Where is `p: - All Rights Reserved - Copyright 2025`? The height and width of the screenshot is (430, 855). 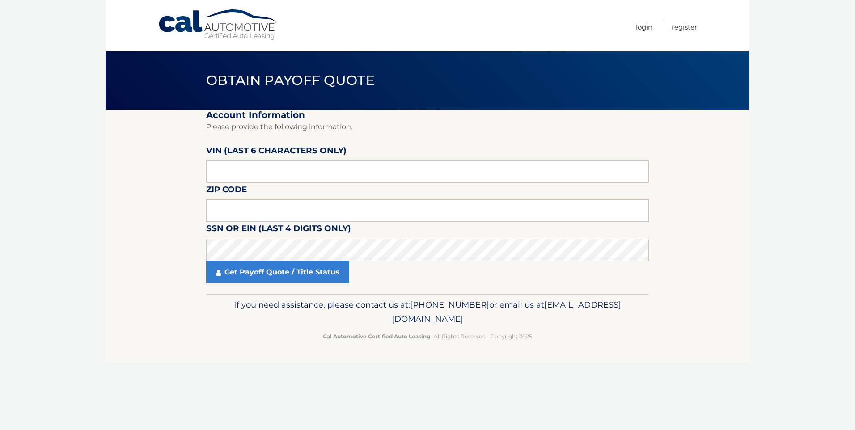
p: - All Rights Reserved - Copyright 2025 is located at coordinates (427, 336).